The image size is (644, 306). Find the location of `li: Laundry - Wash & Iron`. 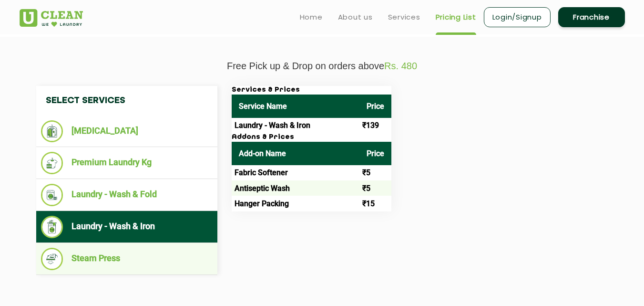

li: Laundry - Wash & Iron is located at coordinates (127, 227).